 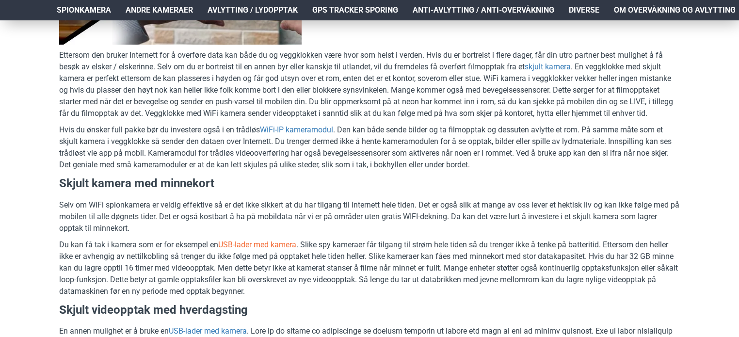 I want to click on span: Om overvåkning og avlytting, so click(x=674, y=10).